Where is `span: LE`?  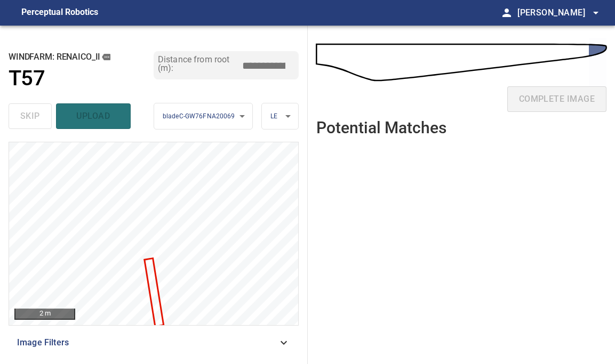 span: LE is located at coordinates (274, 116).